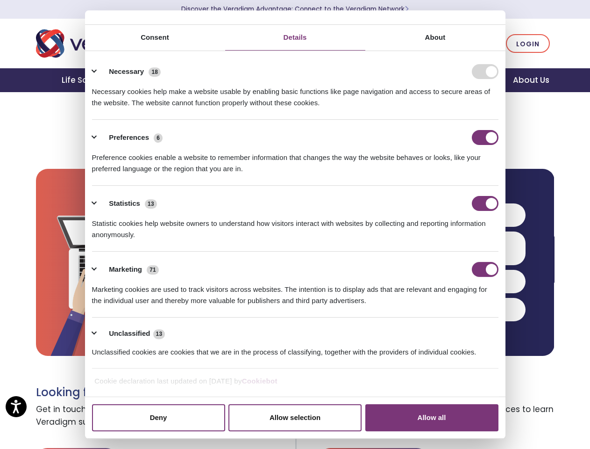 Image resolution: width=590 pixels, height=449 pixels. What do you see at coordinates (295, 9) in the screenshot?
I see `a: Discover the Veradigm Advantage: Connect to the Veradigm NetworkLearn More` at bounding box center [295, 9].